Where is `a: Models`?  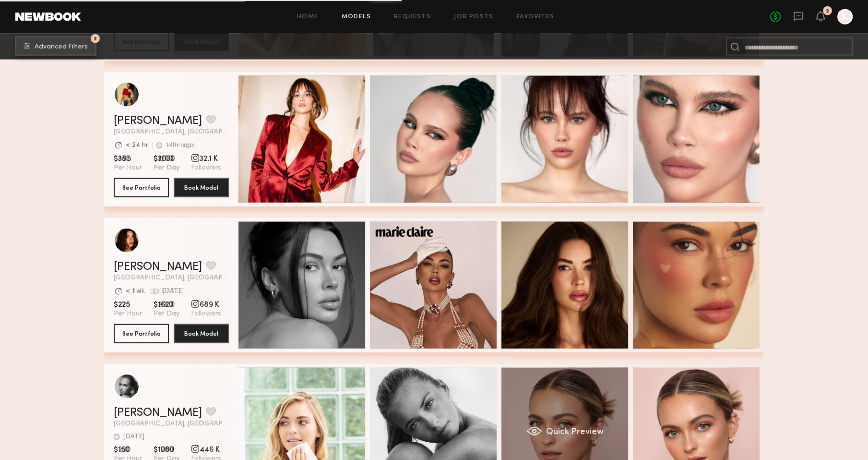 a: Models is located at coordinates (356, 17).